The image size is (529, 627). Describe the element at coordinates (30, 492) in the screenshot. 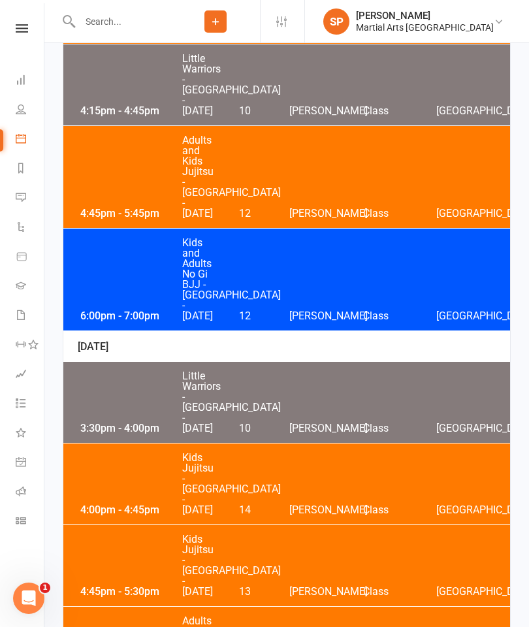

I see `a: Roll call kiosk mode` at that location.